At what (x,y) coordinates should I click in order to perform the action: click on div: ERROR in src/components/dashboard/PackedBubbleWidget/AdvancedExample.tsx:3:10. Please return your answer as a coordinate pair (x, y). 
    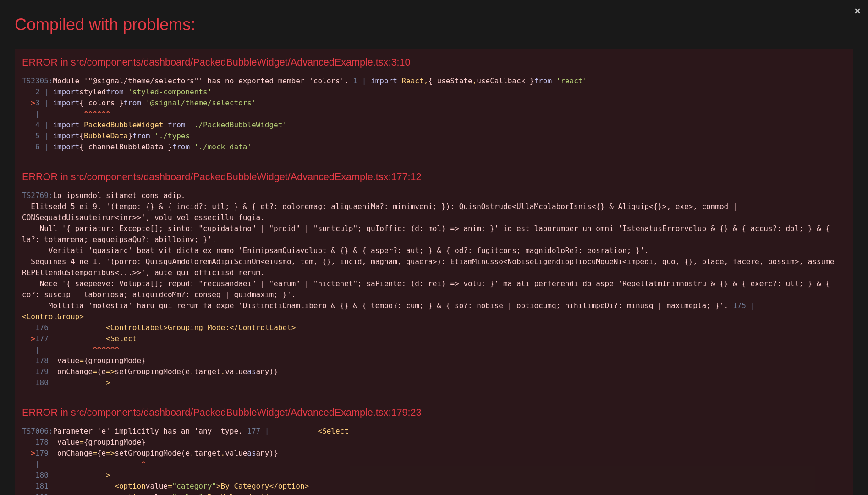
    Looking at the image, I should click on (434, 63).